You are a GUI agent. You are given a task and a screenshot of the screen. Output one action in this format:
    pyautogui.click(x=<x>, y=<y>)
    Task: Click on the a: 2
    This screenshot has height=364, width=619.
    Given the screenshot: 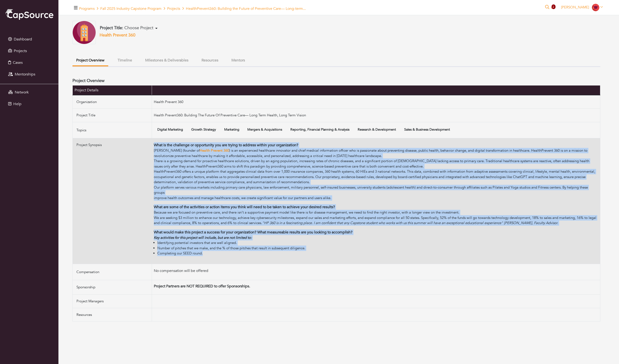 What is the action you would take?
    pyautogui.click(x=553, y=7)
    